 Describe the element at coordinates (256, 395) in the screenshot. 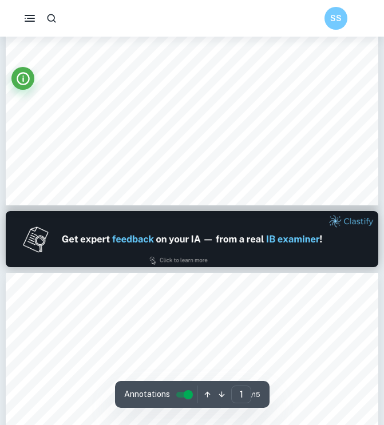

I see `span: / 15` at that location.